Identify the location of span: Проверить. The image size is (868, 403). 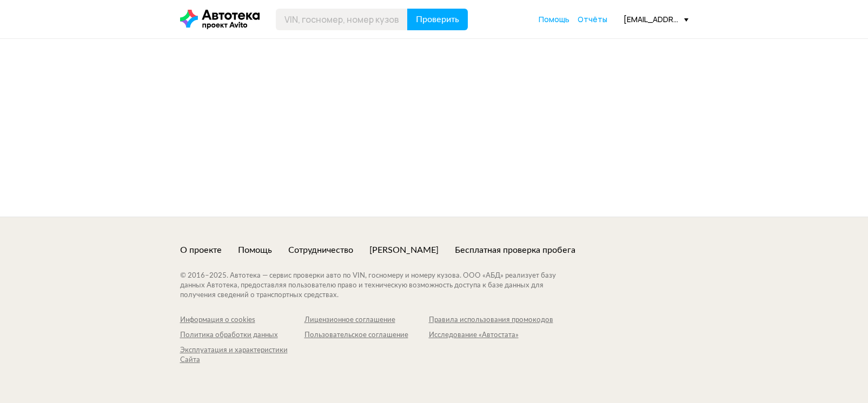
(437, 19).